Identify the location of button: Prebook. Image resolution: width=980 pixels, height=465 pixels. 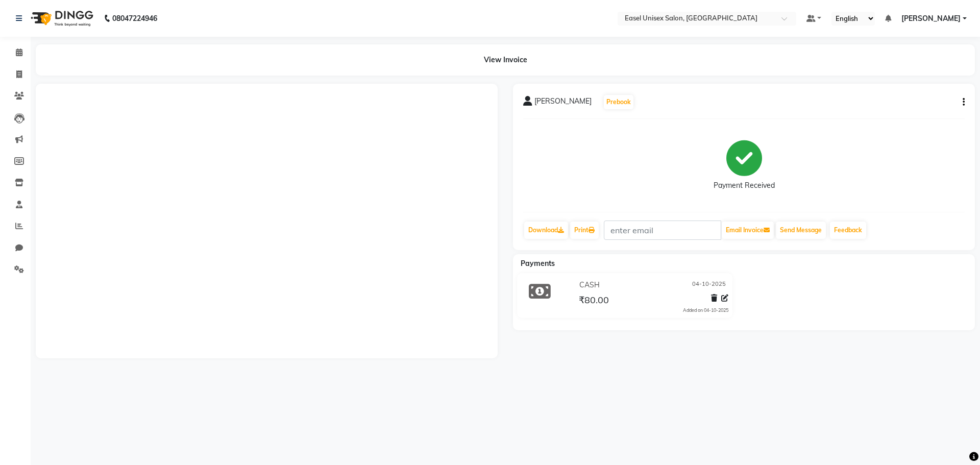
(619, 102).